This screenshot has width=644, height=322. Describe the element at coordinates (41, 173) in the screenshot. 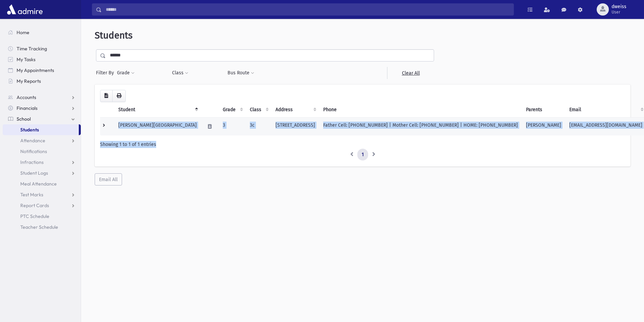

I see `a: Student Logs` at that location.